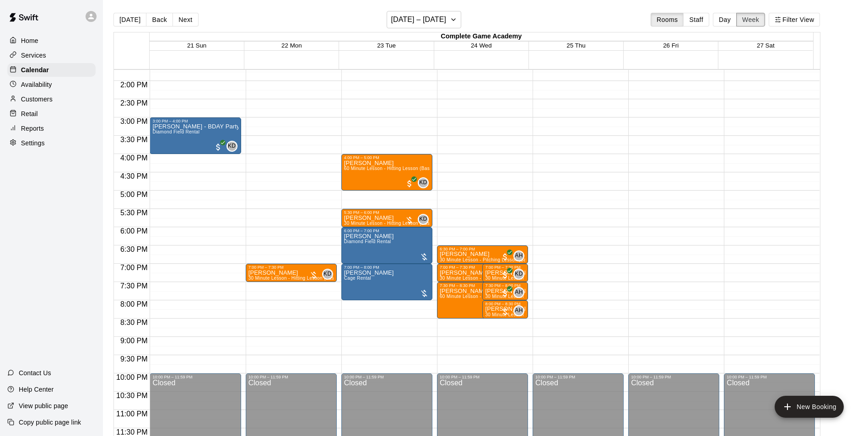 The image size is (868, 436). Describe the element at coordinates (134, 267) in the screenshot. I see `span: 7:00 PM` at that location.